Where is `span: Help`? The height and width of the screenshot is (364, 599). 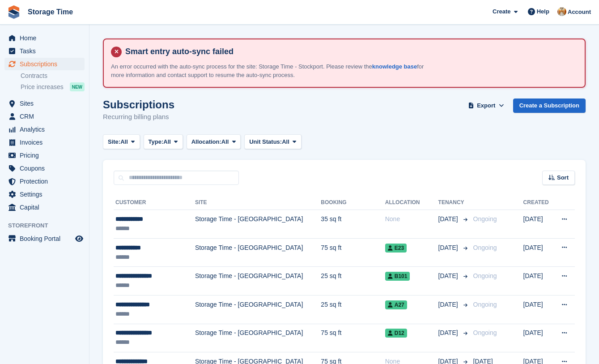 span: Help is located at coordinates (543, 12).